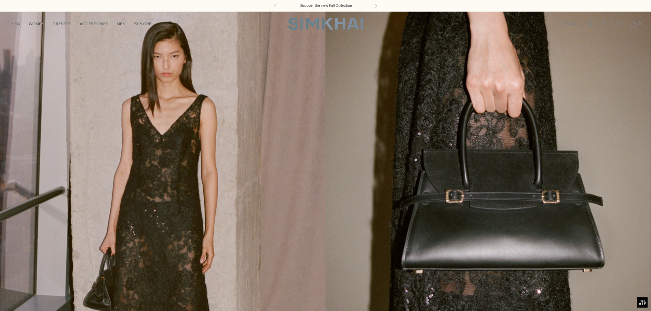  Describe the element at coordinates (604, 24) in the screenshot. I see `a: Go to the account page` at that location.